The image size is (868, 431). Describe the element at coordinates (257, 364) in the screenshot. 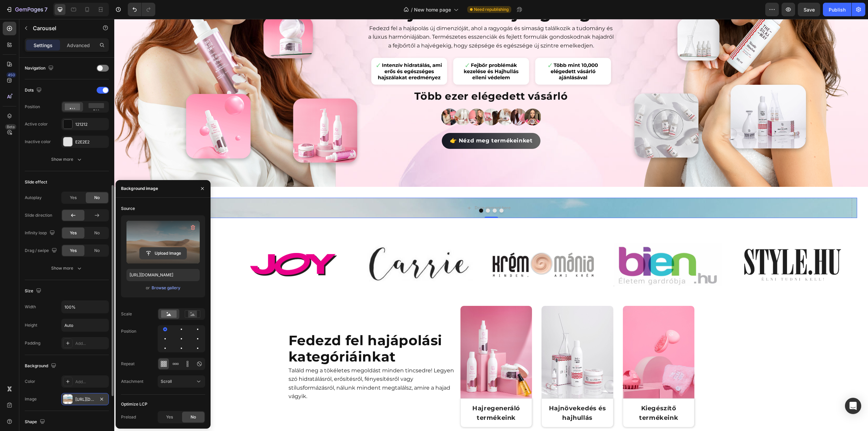

I see `p: Találd meg a tökéletes megoldást minden tincsedre! Legyen szó hidratálásról, erősítésről, fényesí...` at that location.